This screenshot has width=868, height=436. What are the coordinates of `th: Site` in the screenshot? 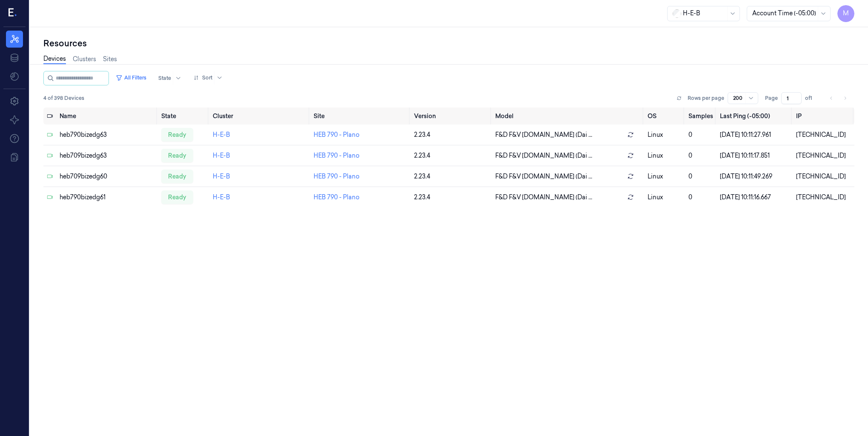 It's located at (360, 116).